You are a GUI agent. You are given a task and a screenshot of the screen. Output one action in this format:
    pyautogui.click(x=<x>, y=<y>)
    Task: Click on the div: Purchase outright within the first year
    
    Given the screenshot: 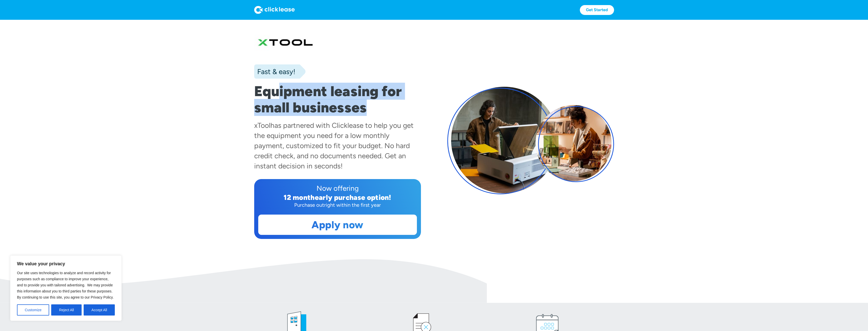 What is the action you would take?
    pyautogui.click(x=337, y=205)
    